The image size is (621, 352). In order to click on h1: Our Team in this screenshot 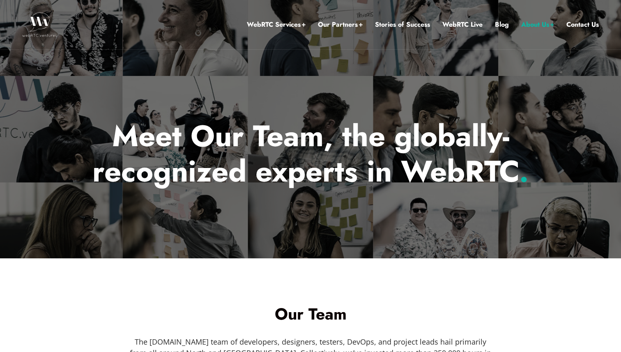, I will do `click(310, 314)`.